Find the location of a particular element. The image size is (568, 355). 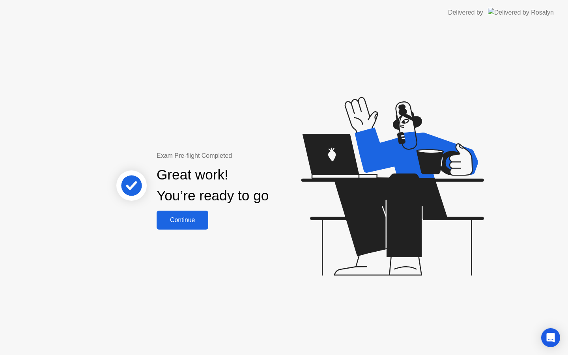

img: Delivered by Rosalyn is located at coordinates (520, 12).